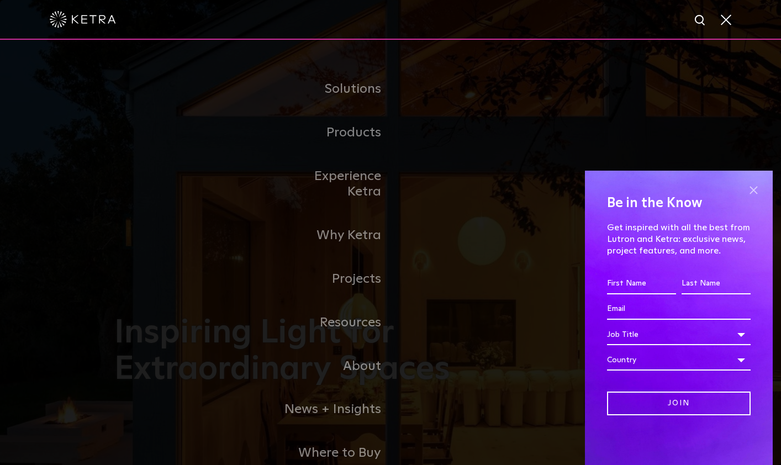 The width and height of the screenshot is (781, 465). Describe the element at coordinates (334, 235) in the screenshot. I see `a: Why Ketra` at that location.